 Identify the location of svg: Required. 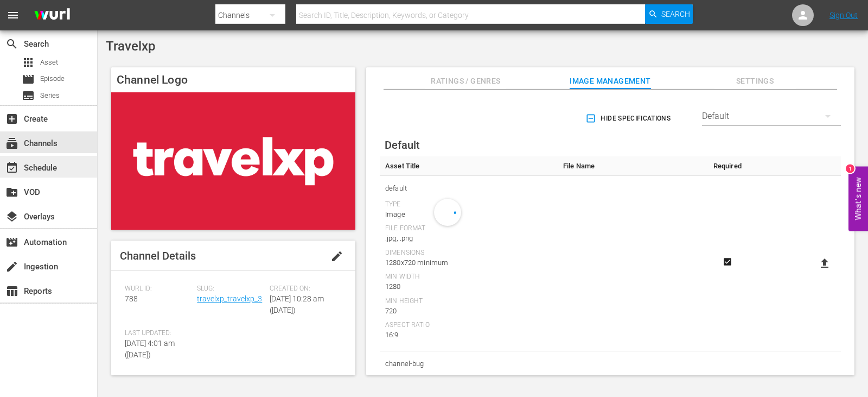
(727, 262).